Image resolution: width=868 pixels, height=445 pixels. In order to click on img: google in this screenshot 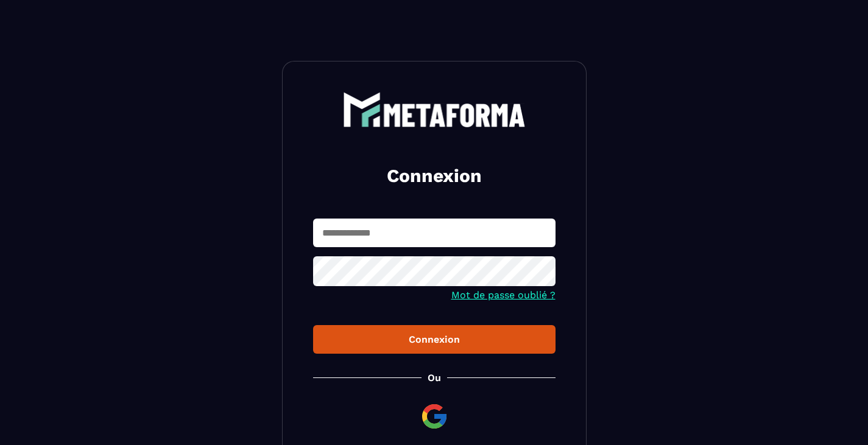, I will do `click(434, 416)`.